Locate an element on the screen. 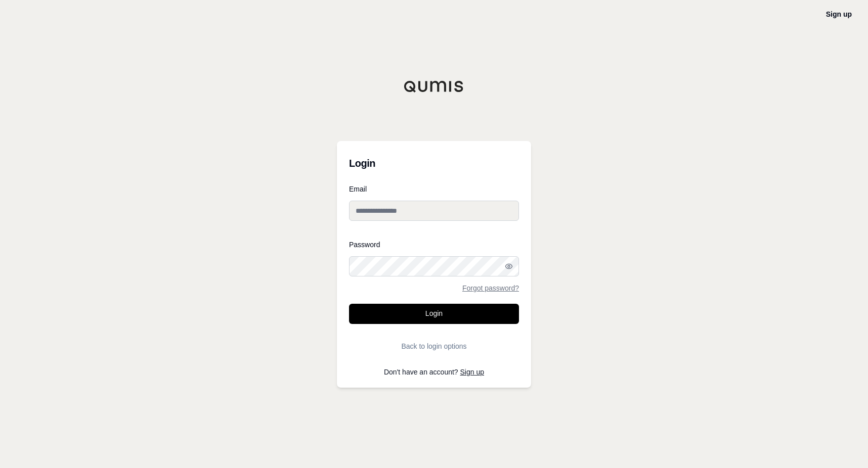 Image resolution: width=868 pixels, height=468 pixels. a: Forgot password? is located at coordinates (491, 289).